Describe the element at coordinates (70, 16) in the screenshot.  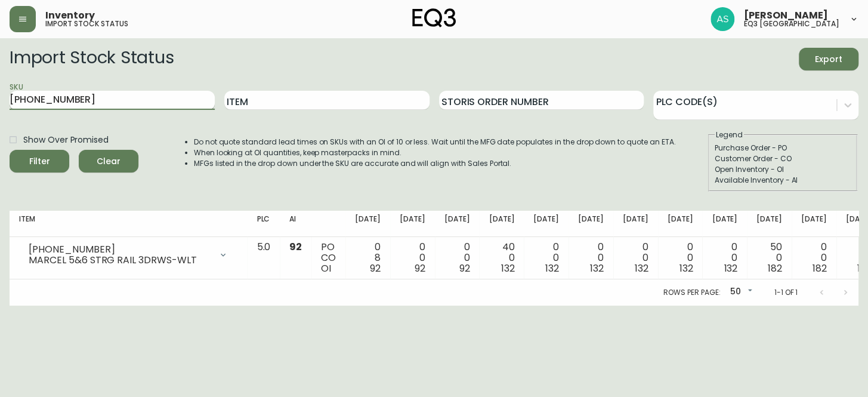
I see `span: Inventory` at that location.